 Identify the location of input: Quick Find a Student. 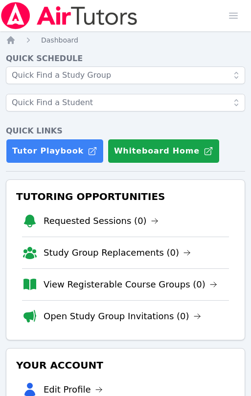
(125, 103).